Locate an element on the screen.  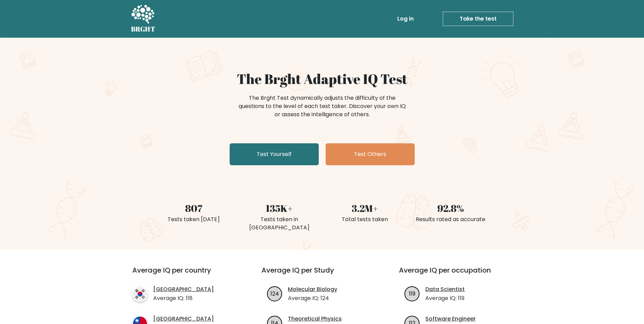
a: Data Scientist is located at coordinates (445, 289).